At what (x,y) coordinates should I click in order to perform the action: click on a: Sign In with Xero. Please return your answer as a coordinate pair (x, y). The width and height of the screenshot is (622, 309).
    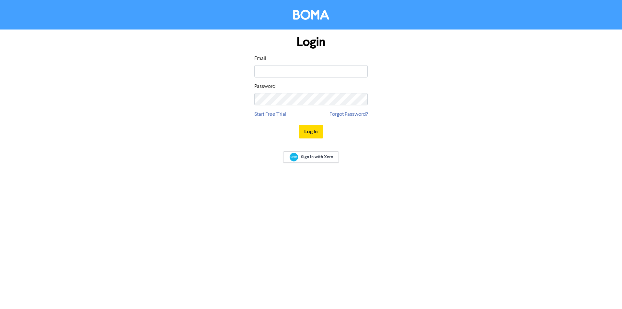
    Looking at the image, I should click on (311, 157).